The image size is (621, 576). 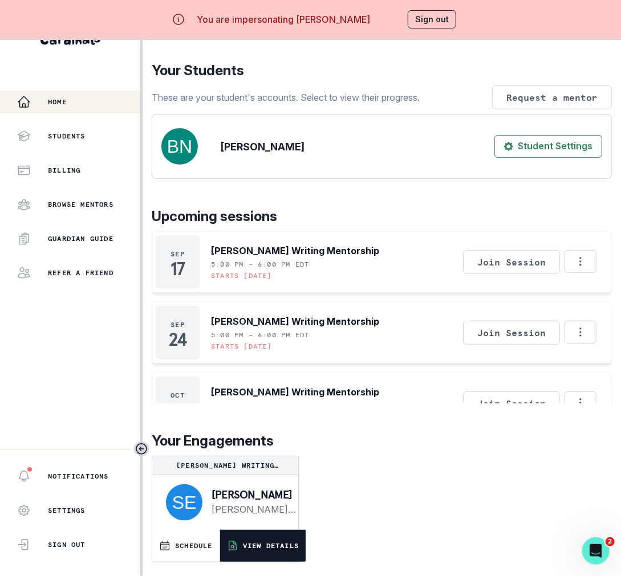 I want to click on button: VIEW DETAILS, so click(x=263, y=546).